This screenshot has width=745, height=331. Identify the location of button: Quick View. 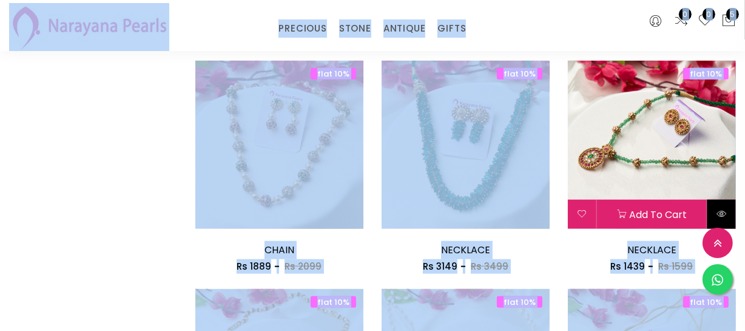
(721, 214).